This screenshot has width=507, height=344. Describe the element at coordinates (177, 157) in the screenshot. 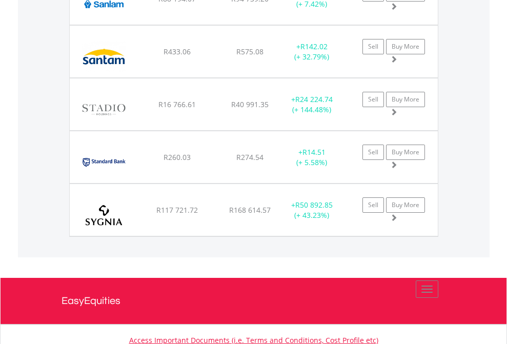

I see `span: R260.03` at that location.